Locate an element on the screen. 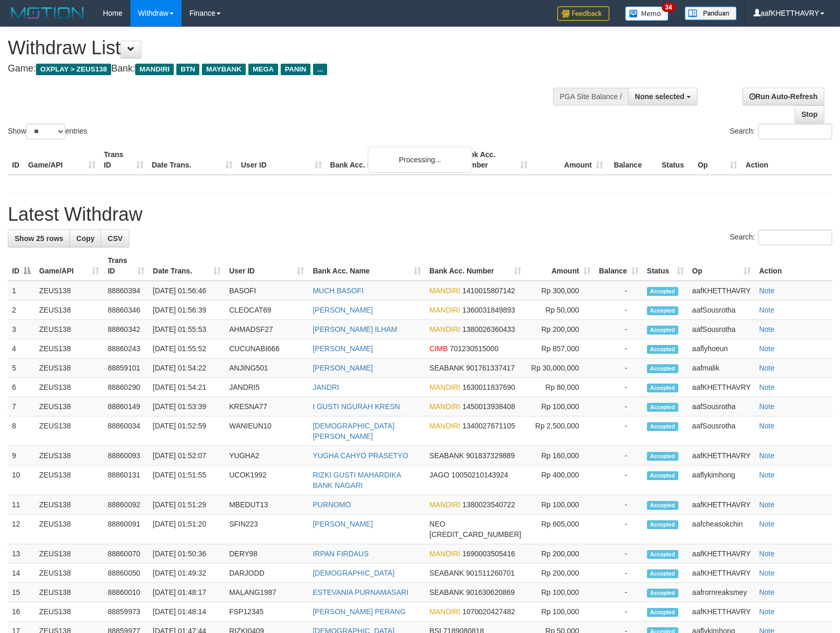  td: 88860243 is located at coordinates (126, 349).